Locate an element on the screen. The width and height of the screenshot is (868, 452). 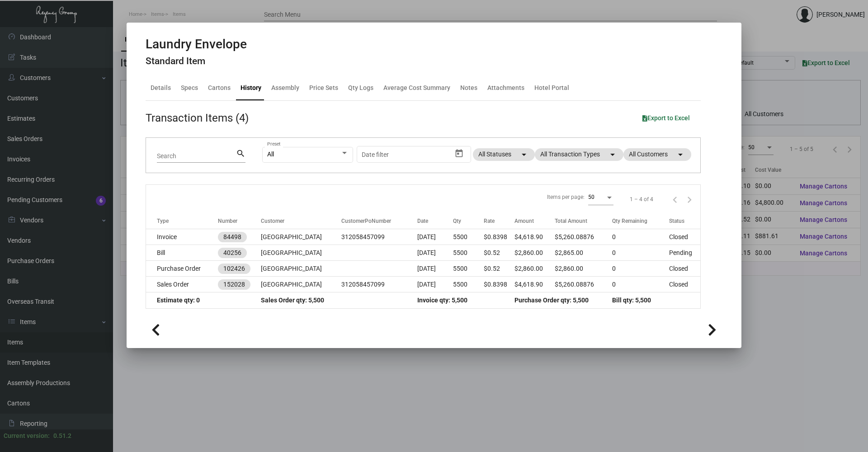
div: 0.51.2 is located at coordinates (63, 436).